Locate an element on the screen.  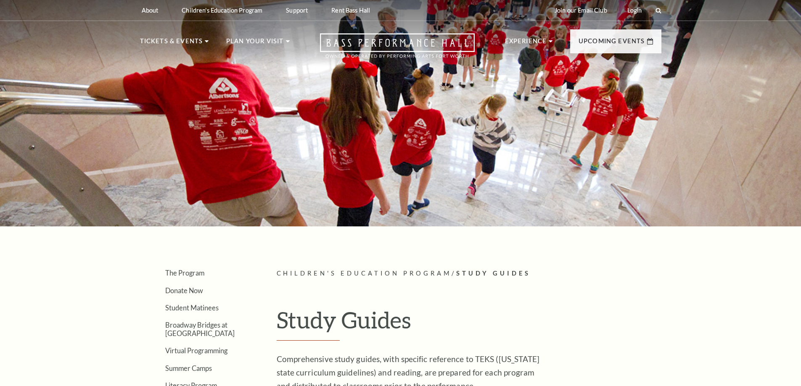
a: Virtual Programming is located at coordinates (196, 351).